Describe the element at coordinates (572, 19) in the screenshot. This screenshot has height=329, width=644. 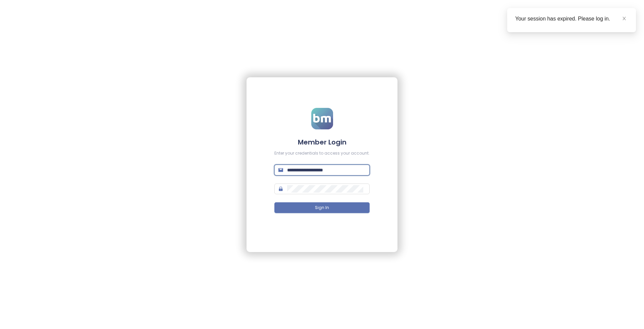
I see `div: Your session has expired. Please log in.` at that location.